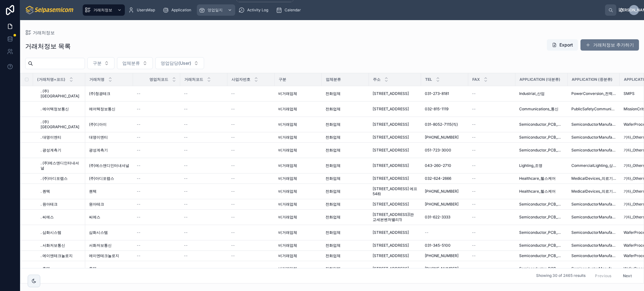 This screenshot has width=644, height=291. Describe the element at coordinates (594, 192) in the screenshot. I see `span: MedicalDevices_의료기기` at that location.